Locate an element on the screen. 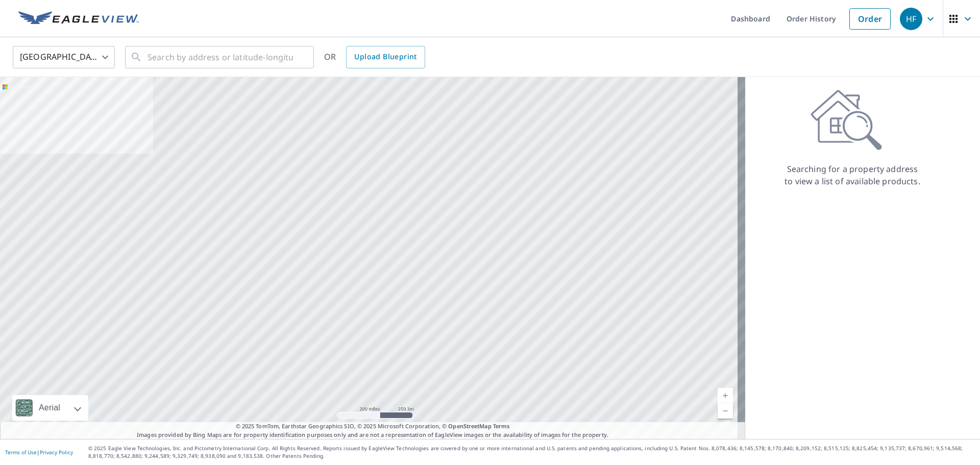 This screenshot has width=980, height=465. p: © 2025 Eagle View Technologies, Inc. and Pictometry International Corp. All Rights Reserved. Repo... is located at coordinates (531, 453).